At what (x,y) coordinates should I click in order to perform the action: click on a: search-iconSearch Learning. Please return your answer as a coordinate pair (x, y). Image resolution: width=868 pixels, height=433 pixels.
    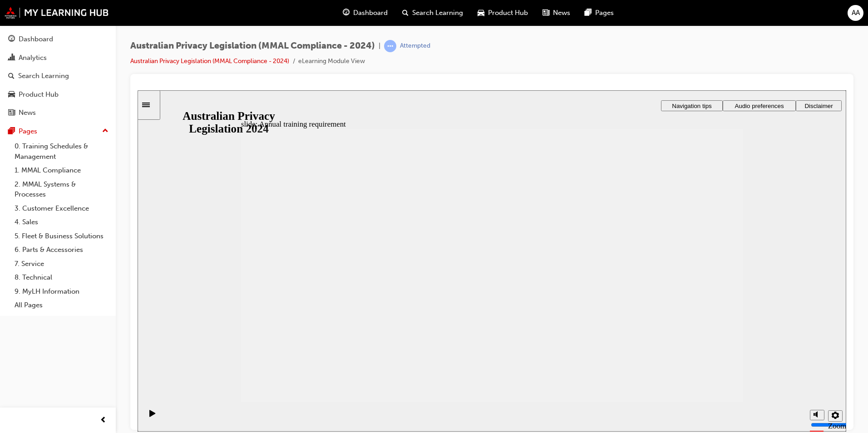
    Looking at the image, I should click on (433, 13).